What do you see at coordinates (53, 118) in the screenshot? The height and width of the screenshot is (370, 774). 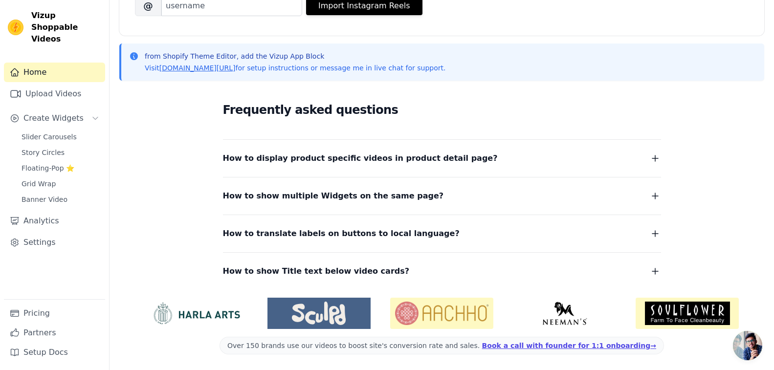 I see `span: Create Widgets` at bounding box center [53, 118].